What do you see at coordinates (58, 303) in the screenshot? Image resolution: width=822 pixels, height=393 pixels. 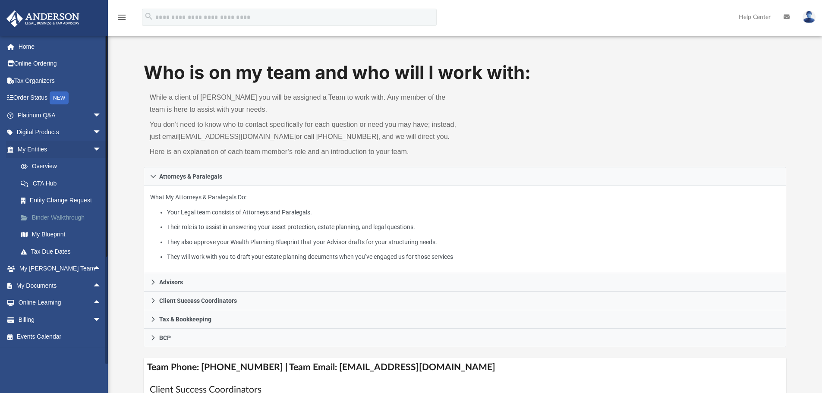 I see `a: Online Learningarrow_drop_up` at bounding box center [58, 303].